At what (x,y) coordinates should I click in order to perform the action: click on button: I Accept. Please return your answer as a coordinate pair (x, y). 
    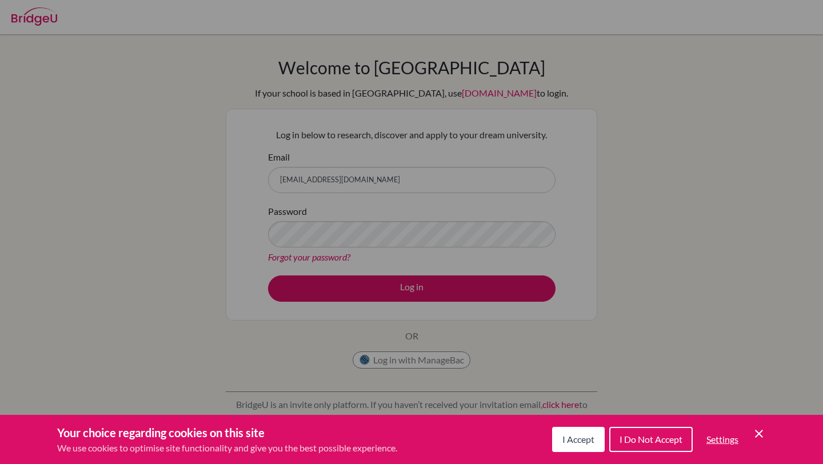
    Looking at the image, I should click on (579, 440).